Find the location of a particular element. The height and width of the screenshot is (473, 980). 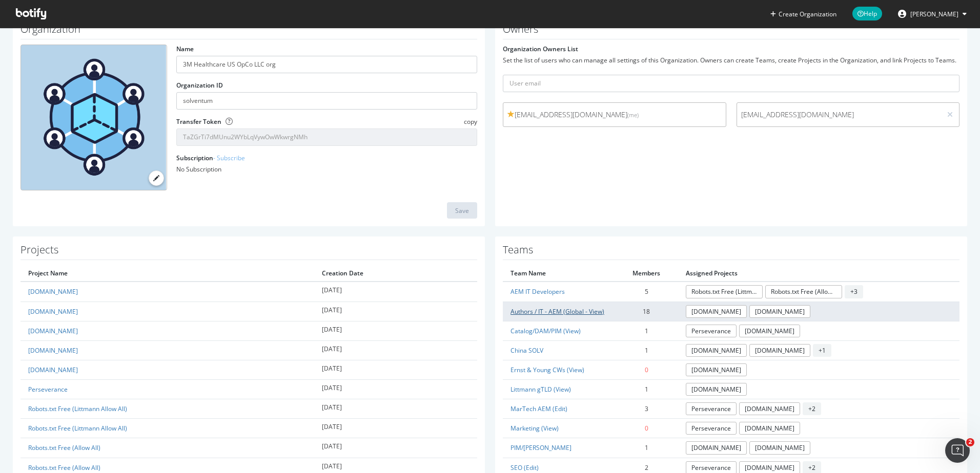

input: User email is located at coordinates (731, 84).